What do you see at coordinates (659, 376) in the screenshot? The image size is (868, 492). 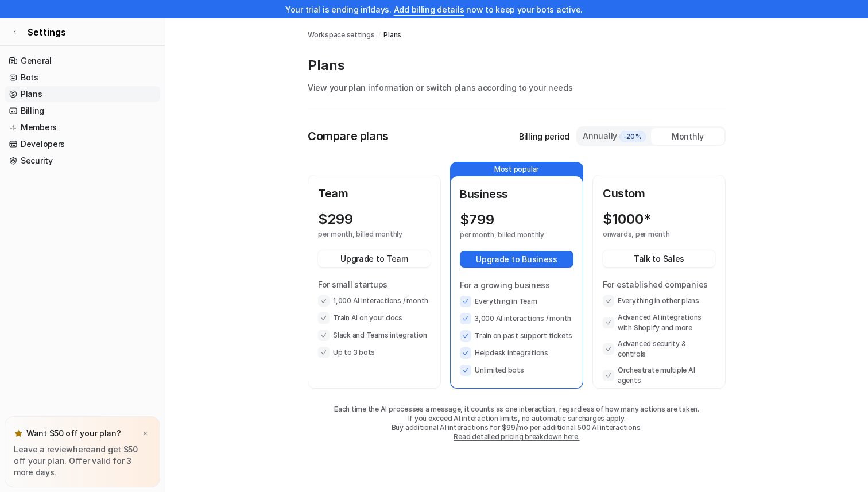 I see `li: Orchestrate multiple AI agents` at bounding box center [659, 376].